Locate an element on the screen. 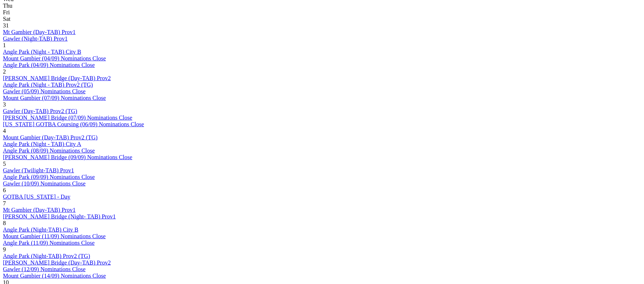 The width and height of the screenshot is (644, 284). a: Angle Park (Night - TAB) City B is located at coordinates (42, 51).